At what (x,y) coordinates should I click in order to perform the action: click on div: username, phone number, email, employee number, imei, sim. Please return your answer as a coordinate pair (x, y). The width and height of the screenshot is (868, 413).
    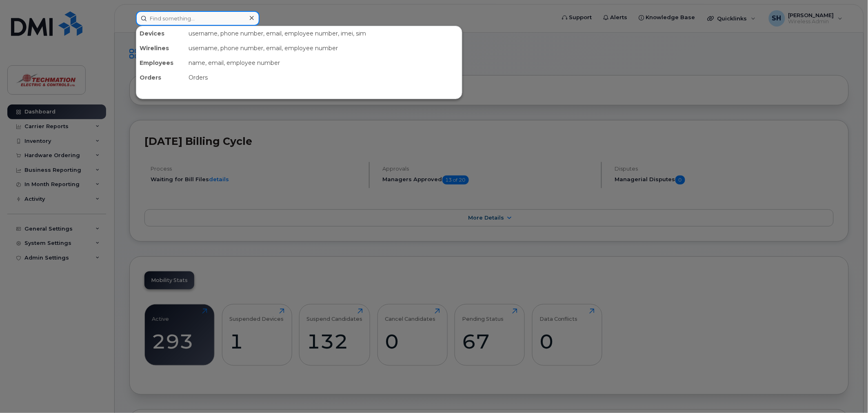
    Looking at the image, I should click on (324, 33).